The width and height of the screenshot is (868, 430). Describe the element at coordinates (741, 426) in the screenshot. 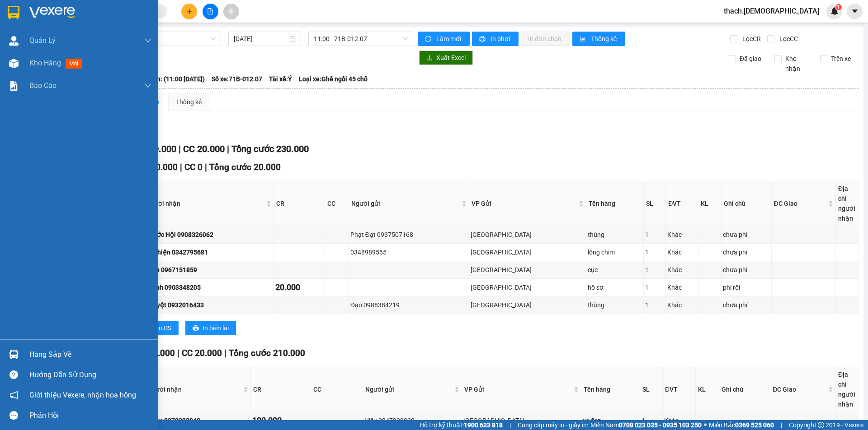

I see `span: Miền Bắc` at that location.